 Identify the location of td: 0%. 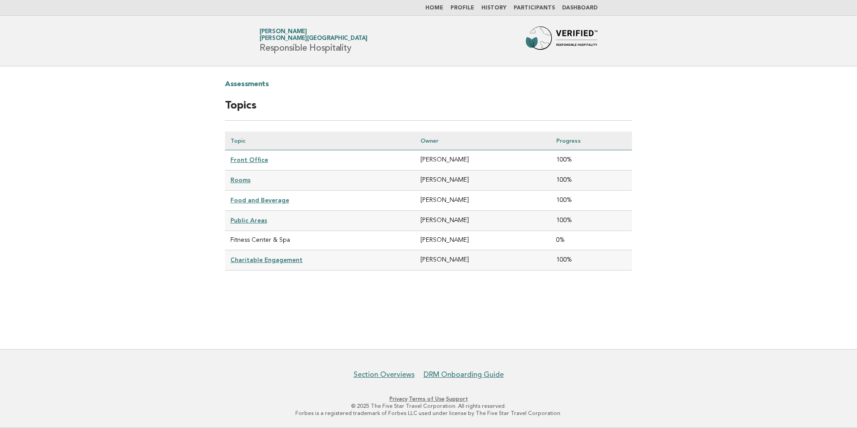
(591, 240).